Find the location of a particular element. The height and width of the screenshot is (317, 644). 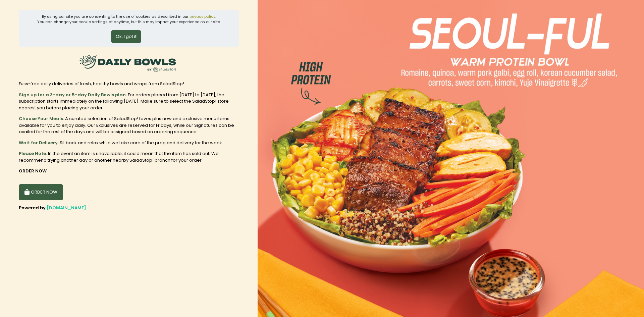

b: Choose Your Meals. is located at coordinates (41, 119).